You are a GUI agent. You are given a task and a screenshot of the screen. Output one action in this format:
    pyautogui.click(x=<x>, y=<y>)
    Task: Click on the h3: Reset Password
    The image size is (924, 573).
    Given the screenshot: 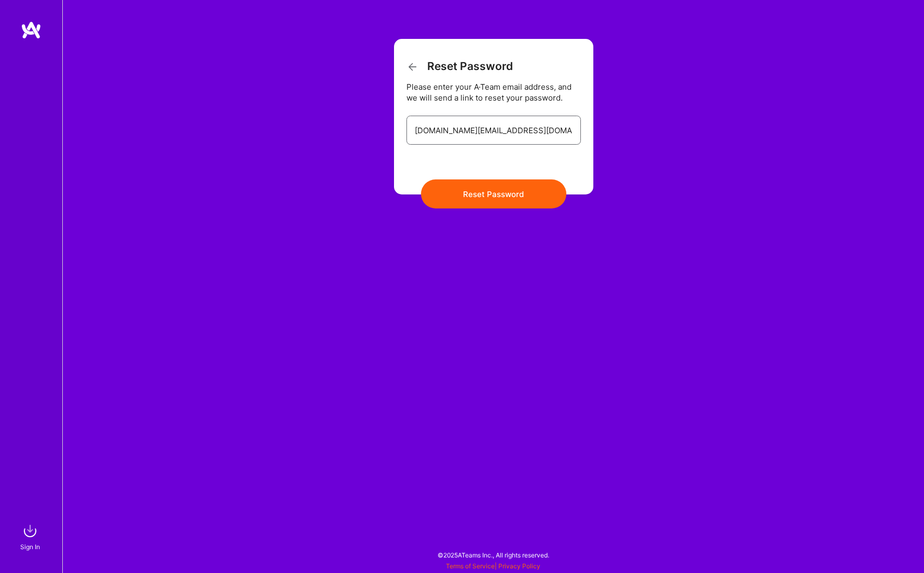 What is the action you would take?
    pyautogui.click(x=459, y=66)
    